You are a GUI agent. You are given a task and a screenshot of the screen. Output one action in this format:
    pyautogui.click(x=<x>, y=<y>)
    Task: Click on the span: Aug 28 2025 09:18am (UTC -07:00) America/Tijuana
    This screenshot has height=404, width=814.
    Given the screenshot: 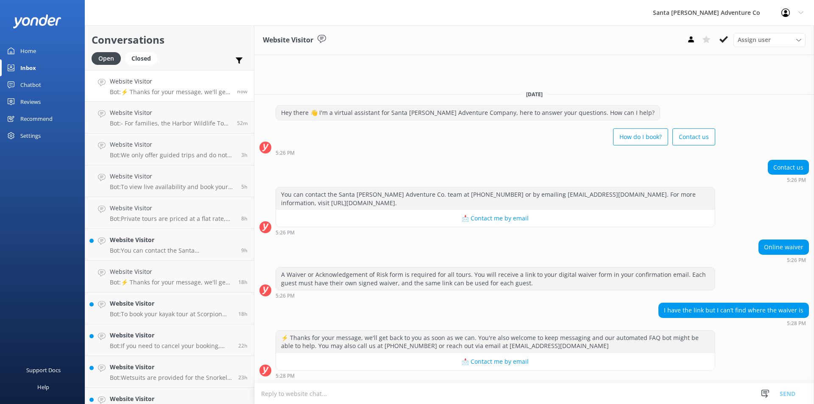 What is the action you would take?
    pyautogui.click(x=244, y=218)
    